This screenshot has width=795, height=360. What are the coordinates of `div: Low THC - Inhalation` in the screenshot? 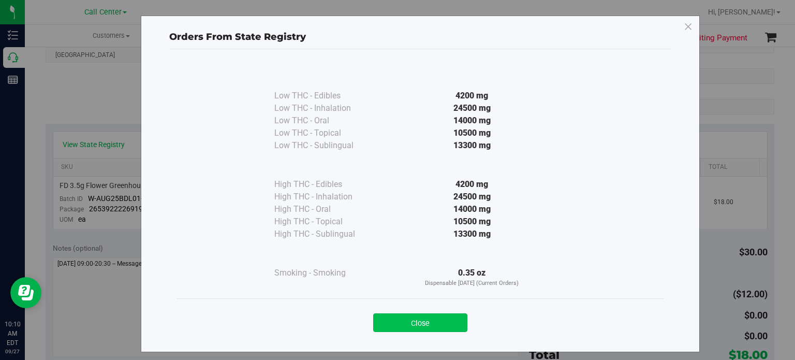 It's located at (326, 108).